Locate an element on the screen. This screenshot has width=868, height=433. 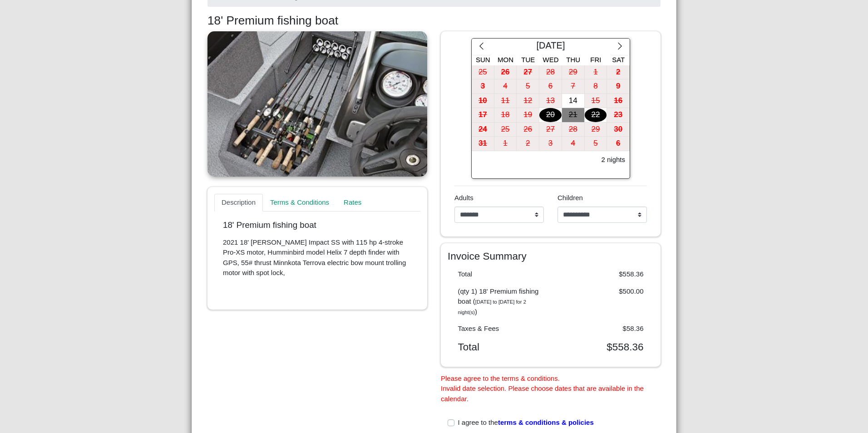
div: 12 is located at coordinates (528, 101).